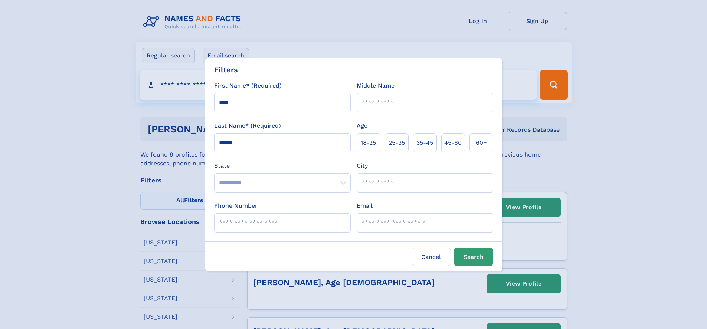 The height and width of the screenshot is (329, 707). What do you see at coordinates (226, 70) in the screenshot?
I see `div: Filters` at bounding box center [226, 70].